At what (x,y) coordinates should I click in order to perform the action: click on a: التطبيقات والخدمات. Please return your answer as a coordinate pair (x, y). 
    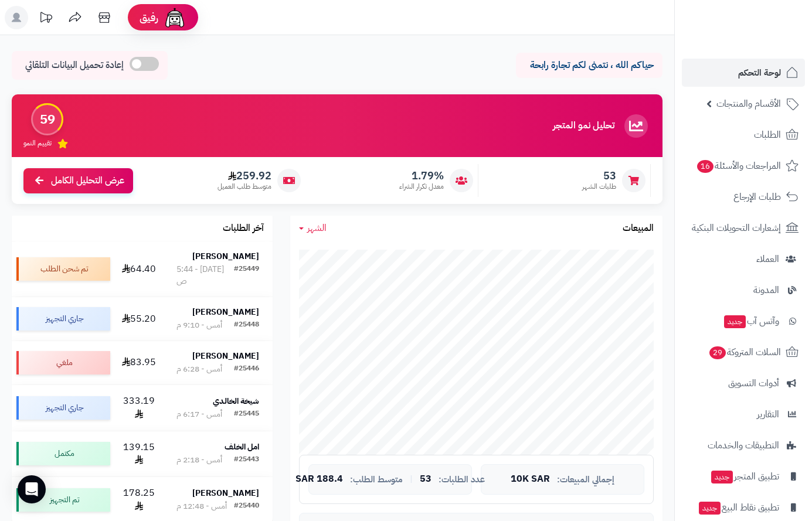
    Looking at the image, I should click on (744, 445).